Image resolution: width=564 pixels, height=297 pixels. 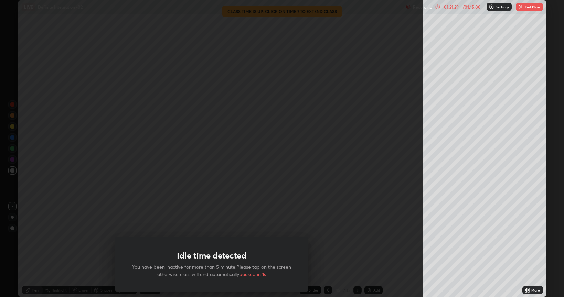 I want to click on h1: Idle time detected, so click(x=212, y=256).